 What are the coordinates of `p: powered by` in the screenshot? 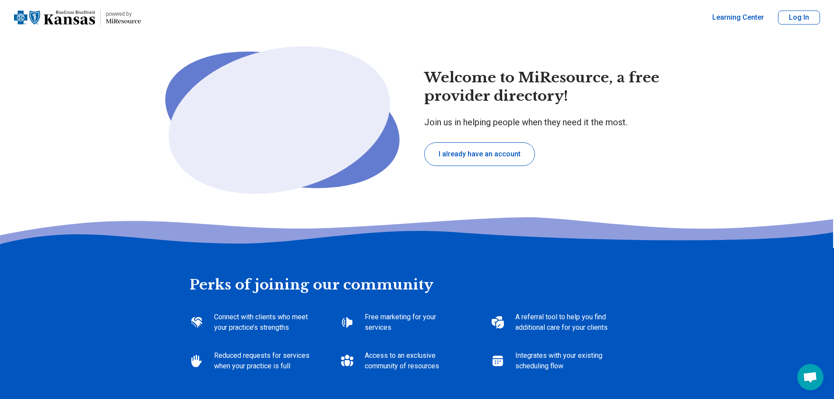 It's located at (123, 14).